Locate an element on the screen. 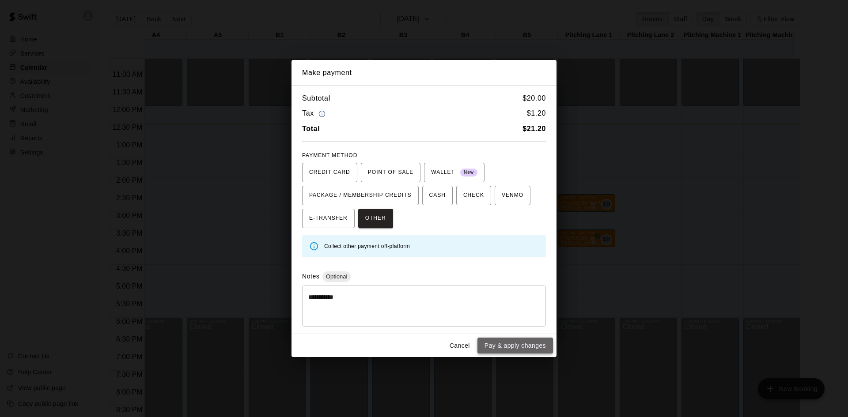 The width and height of the screenshot is (848, 417). button: CREDIT CARD is located at coordinates (329, 173).